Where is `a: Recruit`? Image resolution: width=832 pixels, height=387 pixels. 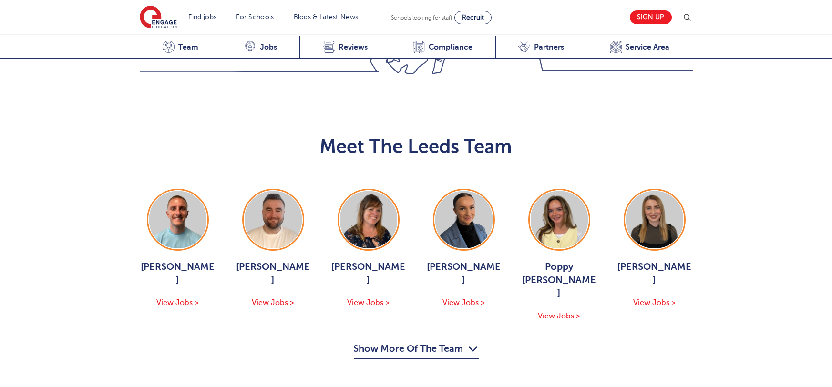
a: Recruit is located at coordinates (473, 18).